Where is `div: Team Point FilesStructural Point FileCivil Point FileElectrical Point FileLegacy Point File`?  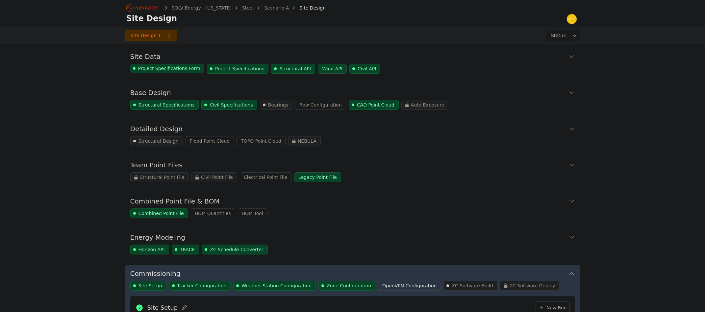 div: Team Point FilesStructural Point FileCivil Point FileElectrical Point FileLegacy Point File is located at coordinates (353, 172).